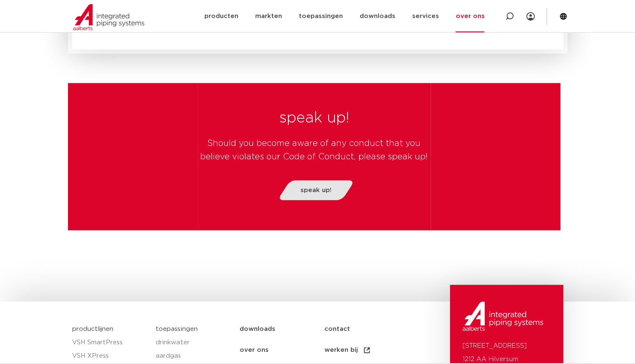  I want to click on a: werken bij, so click(366, 350).